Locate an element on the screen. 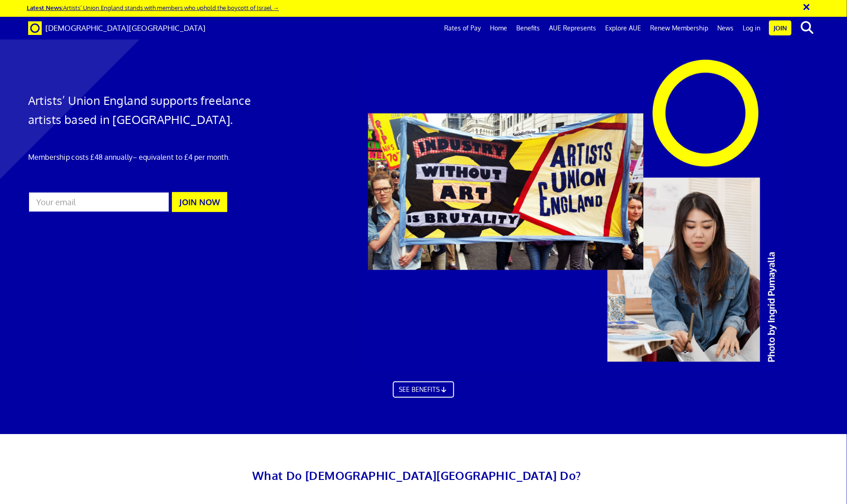 The image size is (847, 504). a: Rates of Pay is located at coordinates (462, 28).